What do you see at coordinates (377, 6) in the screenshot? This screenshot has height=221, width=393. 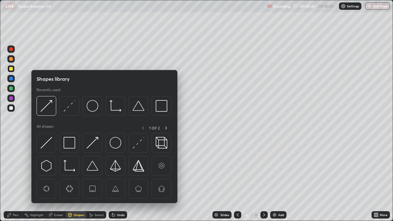 I see `button: End Class` at bounding box center [377, 6].